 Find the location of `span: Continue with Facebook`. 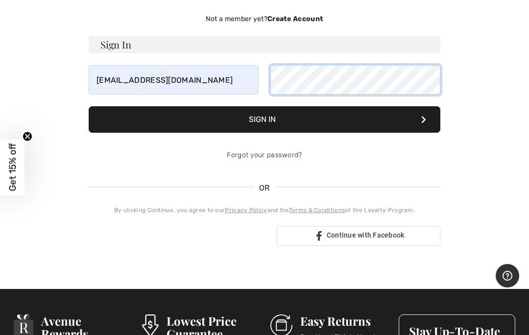

span: Continue with Facebook is located at coordinates (366, 235).